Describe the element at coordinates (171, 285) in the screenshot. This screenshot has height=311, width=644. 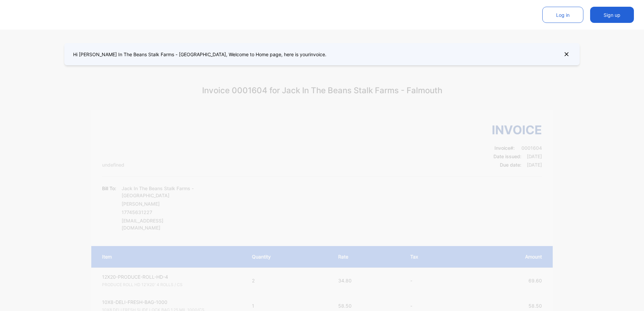
I see `p: PRODUCE ROLL HD 12'X20' 4 ROLLS / CS` at that location.